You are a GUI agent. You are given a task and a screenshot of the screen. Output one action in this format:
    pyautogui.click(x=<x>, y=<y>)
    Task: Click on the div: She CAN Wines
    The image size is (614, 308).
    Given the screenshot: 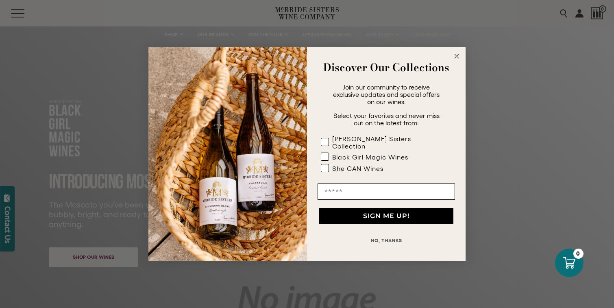 What is the action you would take?
    pyautogui.click(x=358, y=168)
    